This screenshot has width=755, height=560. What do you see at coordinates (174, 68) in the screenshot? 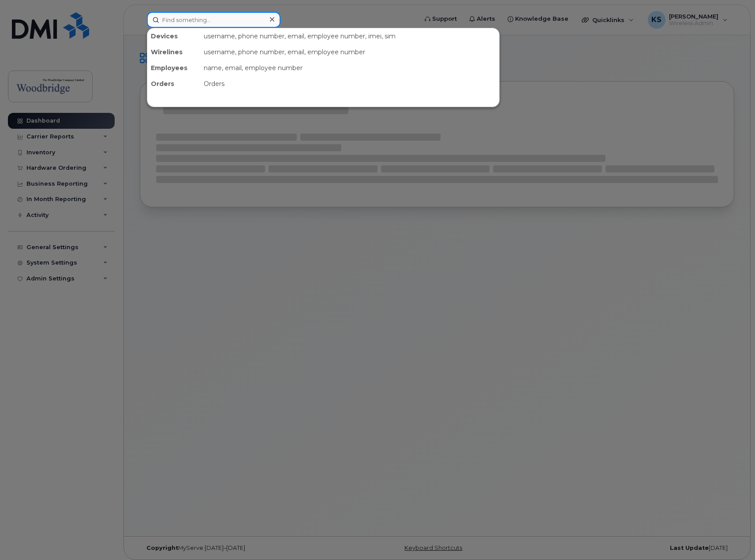
I see `div: Employees` at bounding box center [174, 68].